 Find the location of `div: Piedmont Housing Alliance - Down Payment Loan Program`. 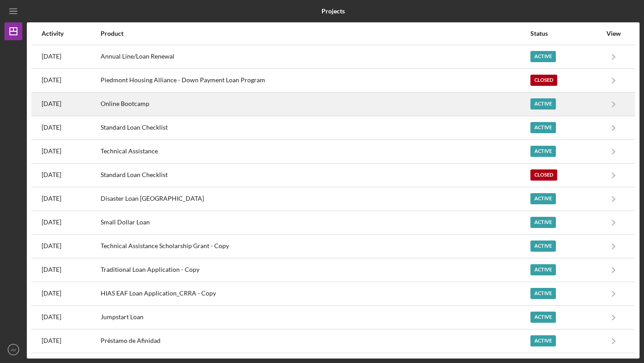

div: Piedmont Housing Alliance - Down Payment Loan Program is located at coordinates (315, 80).